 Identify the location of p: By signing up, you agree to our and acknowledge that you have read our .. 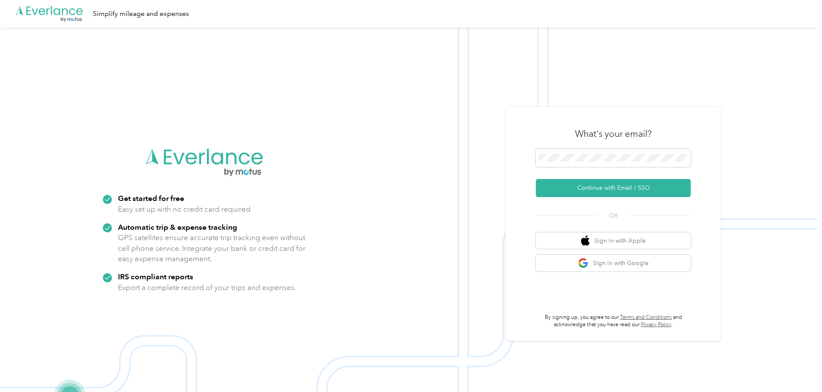
(613, 321).